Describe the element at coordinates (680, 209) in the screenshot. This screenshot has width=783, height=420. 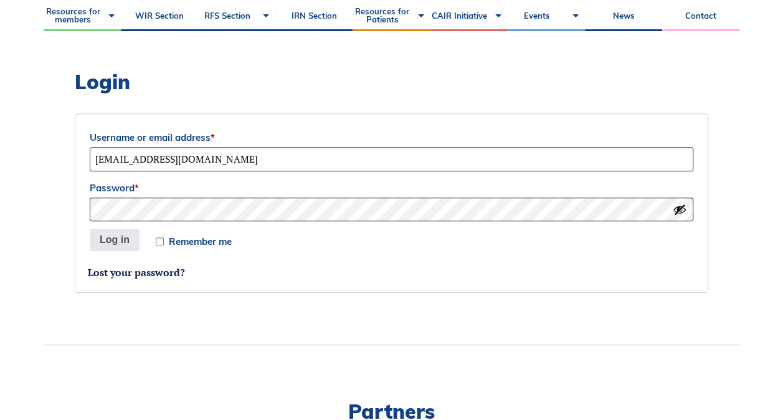
I see `button: Show password` at that location.